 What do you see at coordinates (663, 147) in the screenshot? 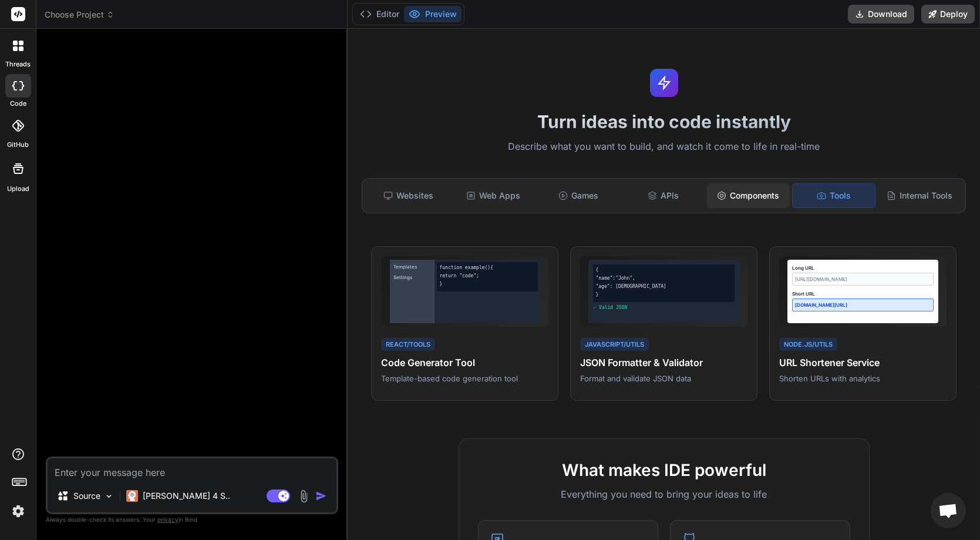
I see `p: Describe what you want to build, and watch it come to life in real-time` at bounding box center [663, 147].